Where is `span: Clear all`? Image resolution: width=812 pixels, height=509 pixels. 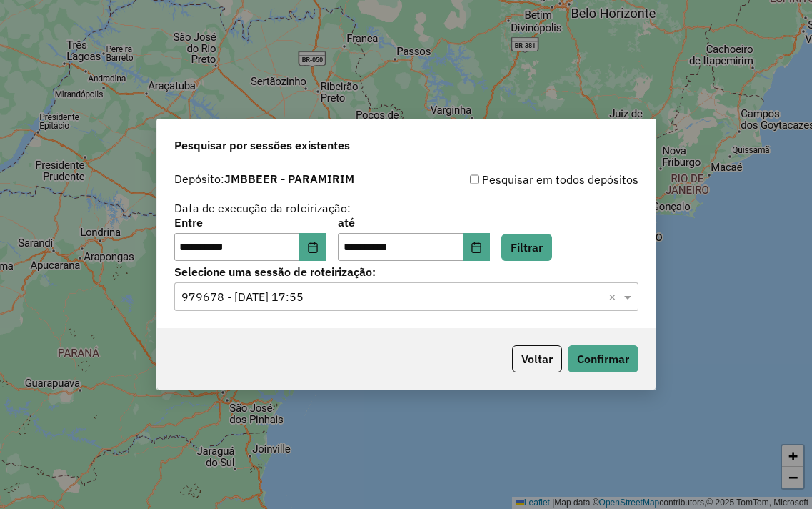 span: Clear all is located at coordinates (614, 296).